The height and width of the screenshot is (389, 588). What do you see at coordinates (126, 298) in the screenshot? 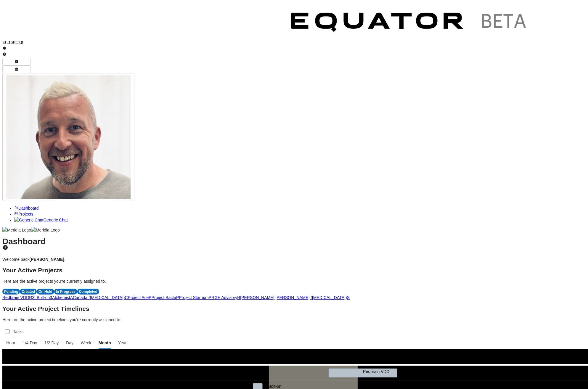
I see `span: C` at bounding box center [126, 298].